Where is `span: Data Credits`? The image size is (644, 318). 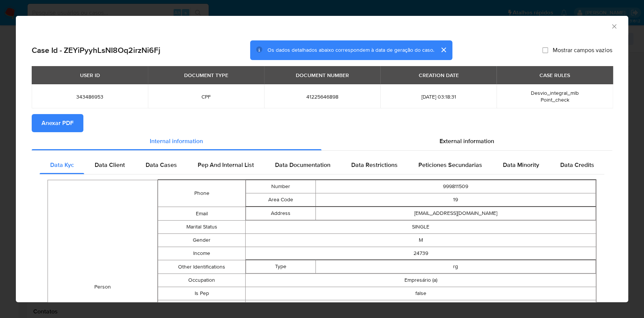 span: Data Credits is located at coordinates (577, 164).